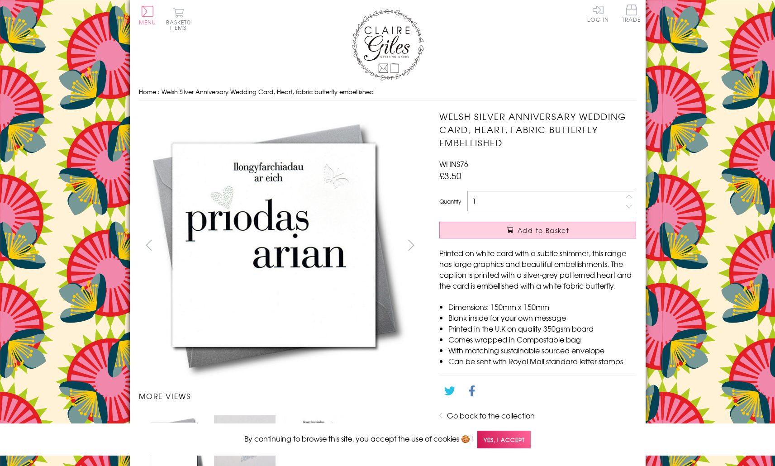  What do you see at coordinates (267, 91) in the screenshot?
I see `span: Welsh Silver Anniversary Wedding Card, Heart, fabric butterfly embellished` at bounding box center [267, 91].